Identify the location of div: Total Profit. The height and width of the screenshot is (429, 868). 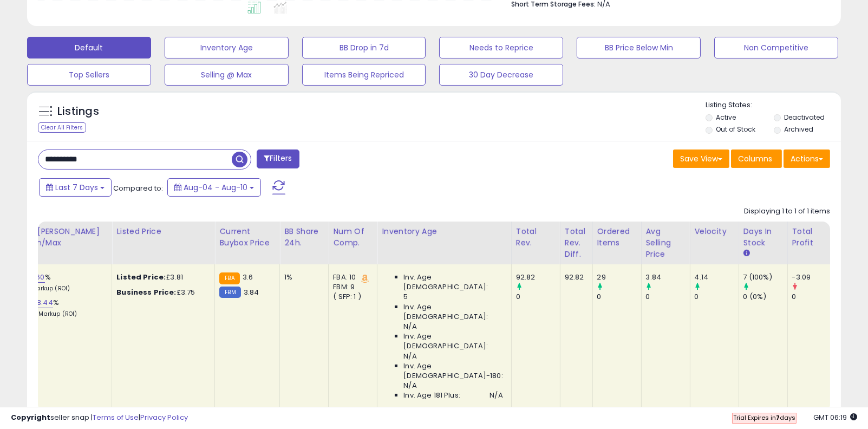
(811, 237).